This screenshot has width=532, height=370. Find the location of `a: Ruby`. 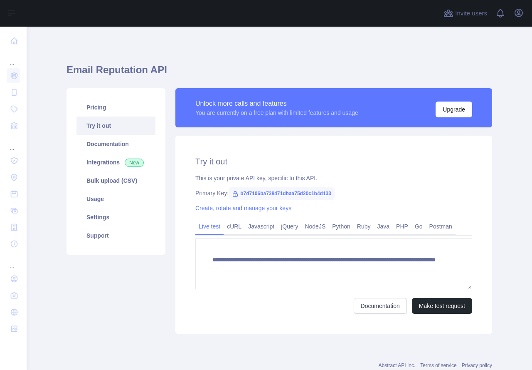

a: Ruby is located at coordinates (364, 226).